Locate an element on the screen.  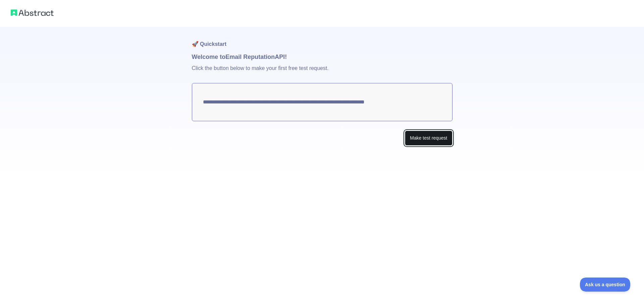
p: Click the button below to make your first free test request. is located at coordinates (322, 73).